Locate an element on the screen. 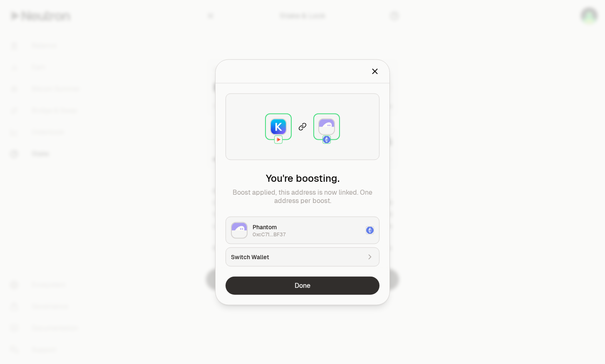 This screenshot has width=605, height=364. button: Switch Wallet is located at coordinates (302, 257).